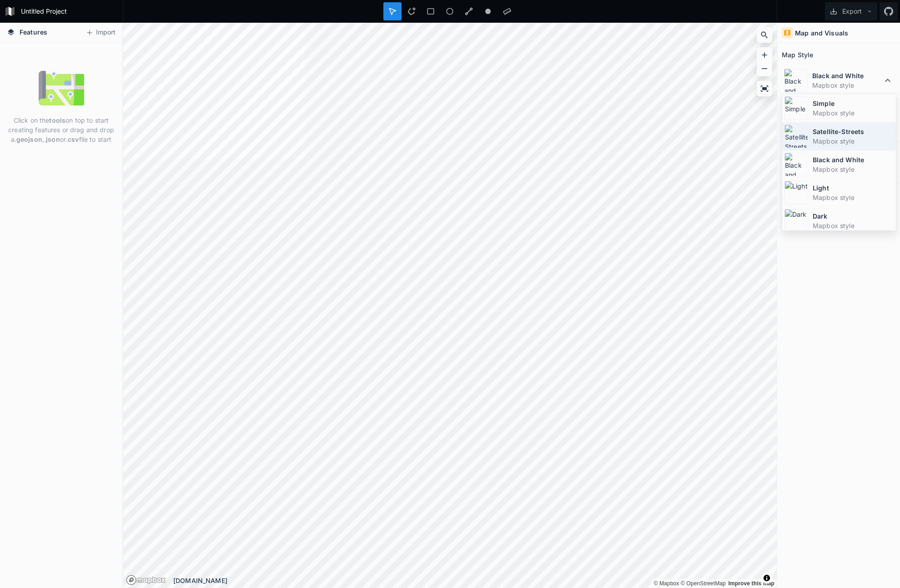 This screenshot has height=588, width=900. Describe the element at coordinates (821, 33) in the screenshot. I see `h4: Map and Visuals` at that location.